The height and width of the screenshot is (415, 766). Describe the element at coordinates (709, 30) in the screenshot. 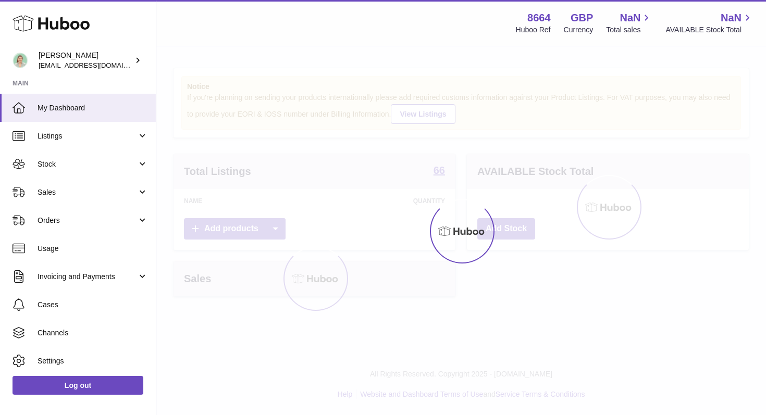

I see `span: AVAILABLE Stock Total` at that location.